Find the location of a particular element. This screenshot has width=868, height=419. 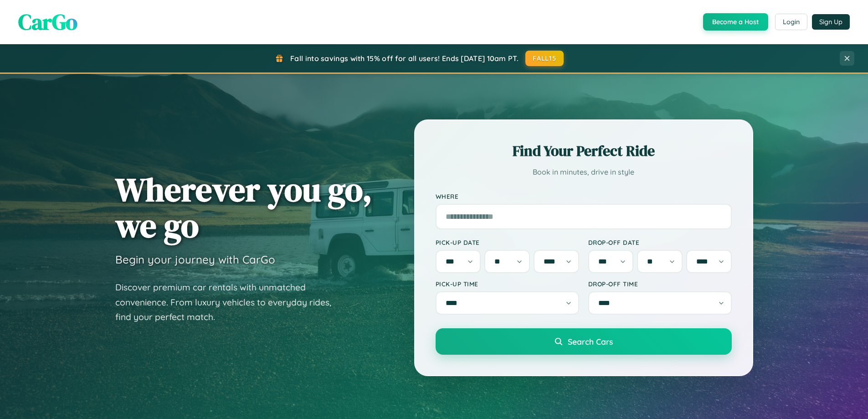

span: Search Cars is located at coordinates (590, 342).